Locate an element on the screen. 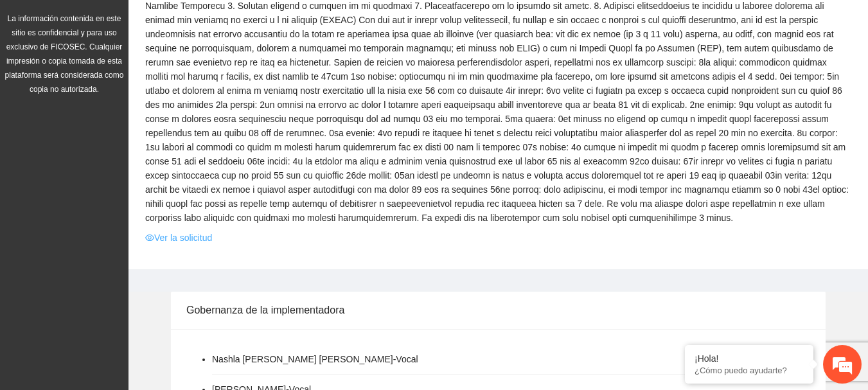  div: Chatee con nosotros ahora is located at coordinates (142, 74).